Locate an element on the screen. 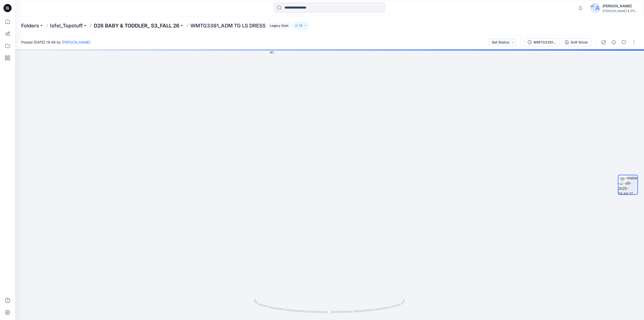 This screenshot has height=320, width=644. p: 13 is located at coordinates (301, 26).